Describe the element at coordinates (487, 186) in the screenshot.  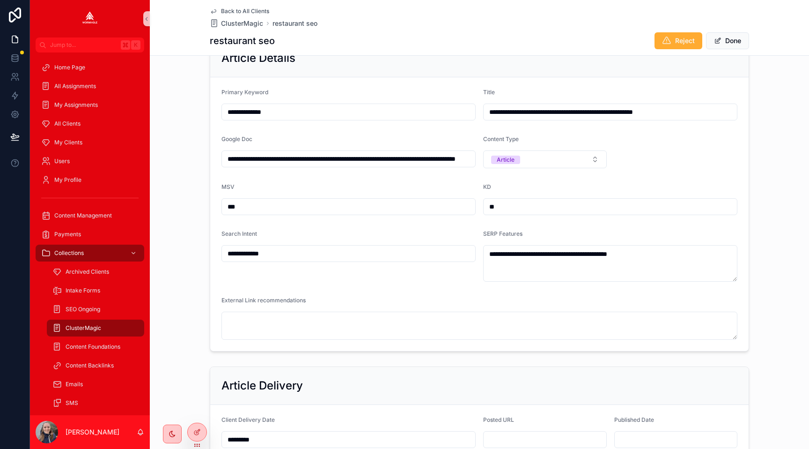
I see `span: KD` at that location.